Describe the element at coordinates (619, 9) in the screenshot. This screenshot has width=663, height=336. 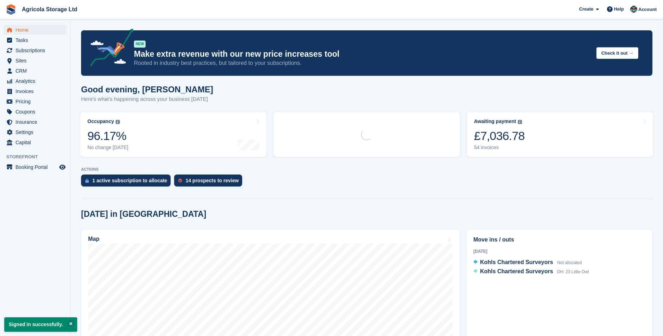
I see `span: Help` at that location.